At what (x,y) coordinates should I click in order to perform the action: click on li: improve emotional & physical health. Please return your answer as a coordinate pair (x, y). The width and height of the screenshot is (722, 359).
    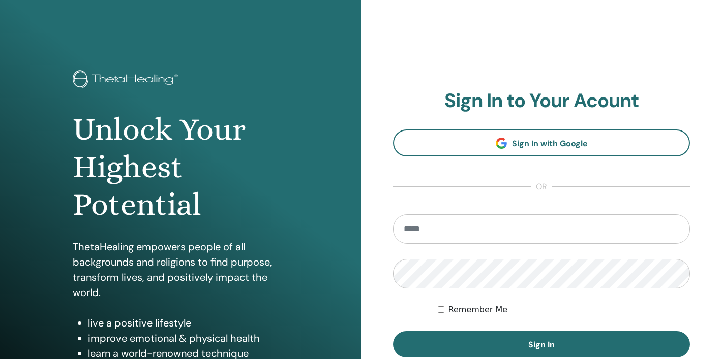
    Looking at the image, I should click on (188, 339).